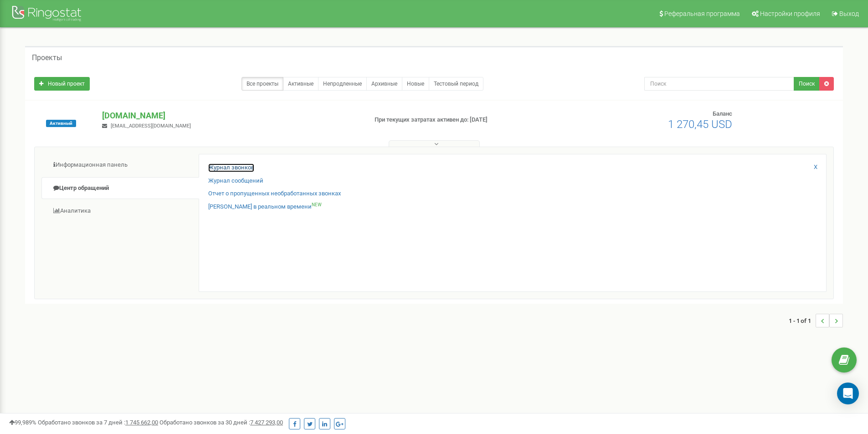 This screenshot has width=868, height=434. Describe the element at coordinates (342, 84) in the screenshot. I see `a: Непродленные` at that location.